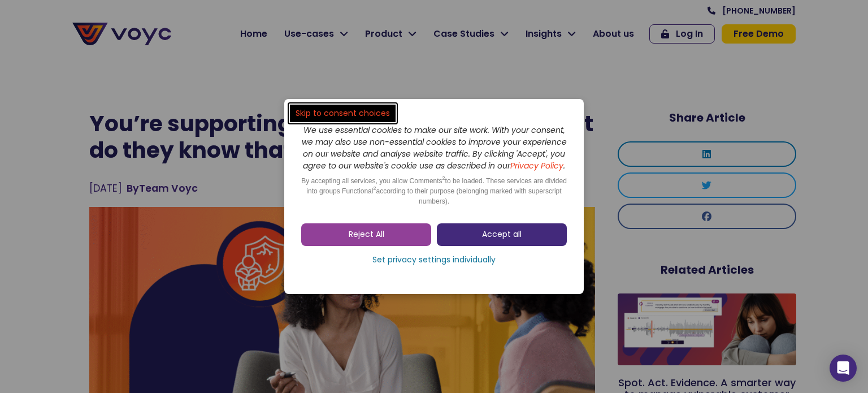 The height and width of the screenshot is (393, 868). I want to click on a: Accept all, so click(502, 235).